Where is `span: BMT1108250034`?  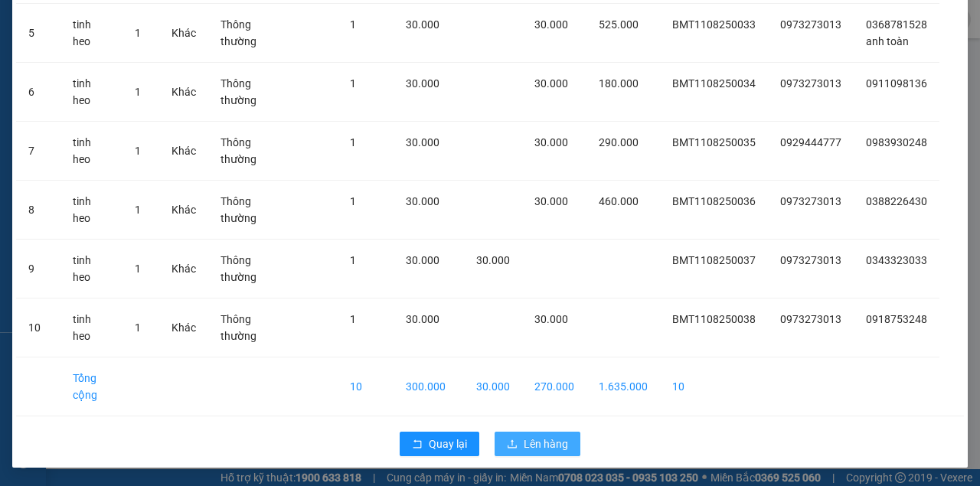
span: BMT1108250034 is located at coordinates (713, 84).